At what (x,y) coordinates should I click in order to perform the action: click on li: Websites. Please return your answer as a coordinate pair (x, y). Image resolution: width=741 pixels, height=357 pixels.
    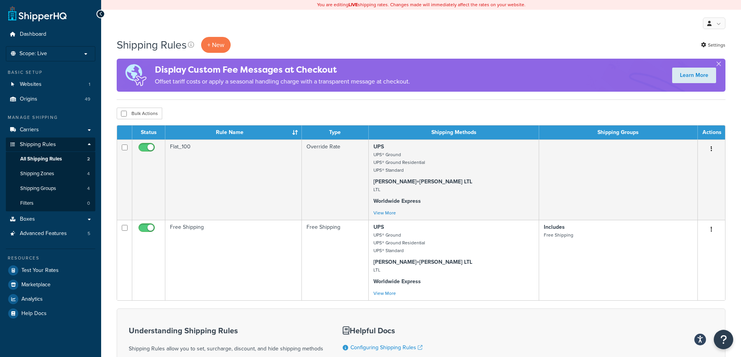
    Looking at the image, I should click on (51, 84).